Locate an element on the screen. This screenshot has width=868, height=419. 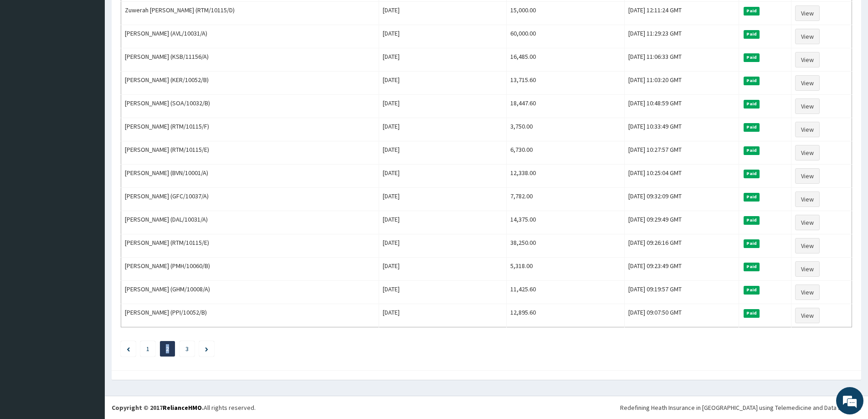
td: 3,750.00 is located at coordinates (565, 130).